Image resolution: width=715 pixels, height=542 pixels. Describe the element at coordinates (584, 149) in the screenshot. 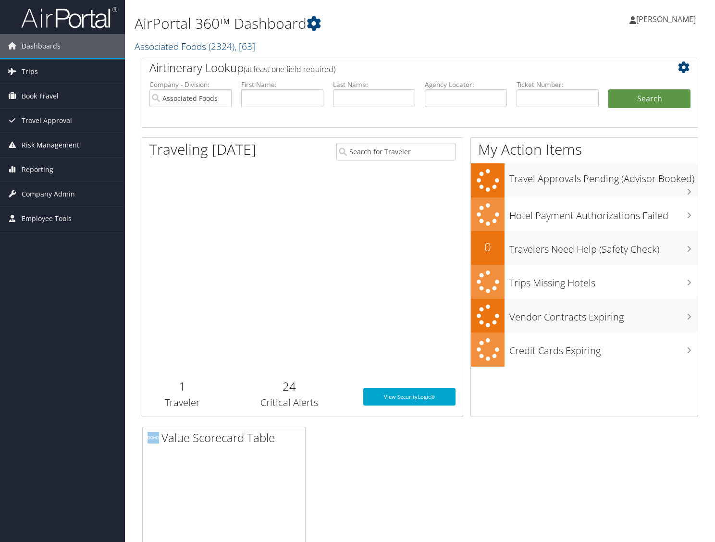

I see `h1: My Action Items` at that location.